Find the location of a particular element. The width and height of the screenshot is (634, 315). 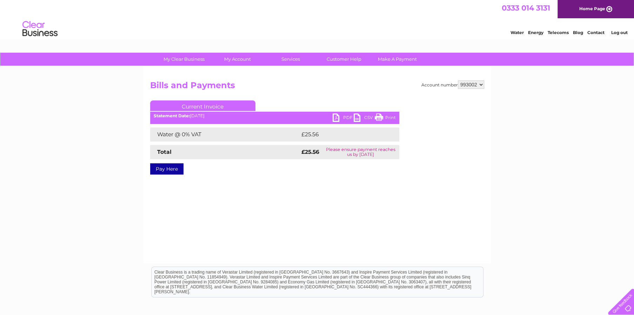

a: CSV is located at coordinates (364, 118).